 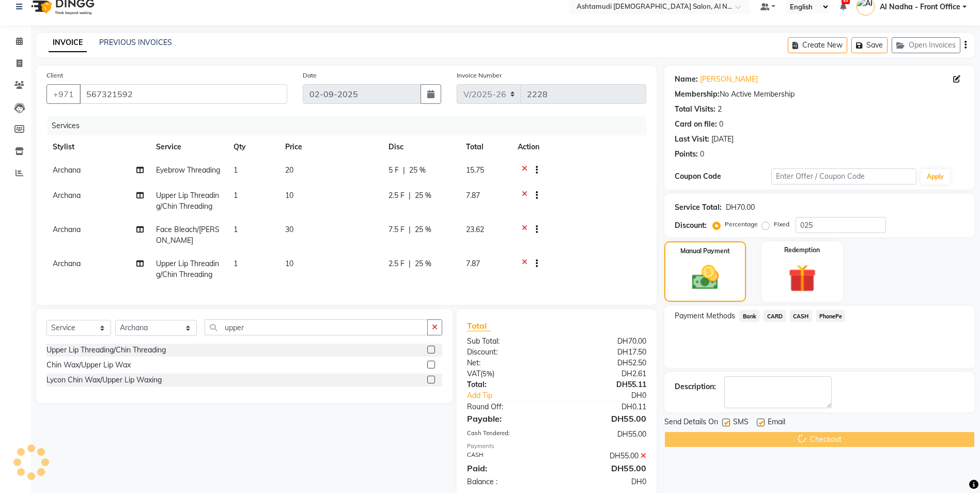 What do you see at coordinates (330, 147) in the screenshot?
I see `th: Price` at bounding box center [330, 147].